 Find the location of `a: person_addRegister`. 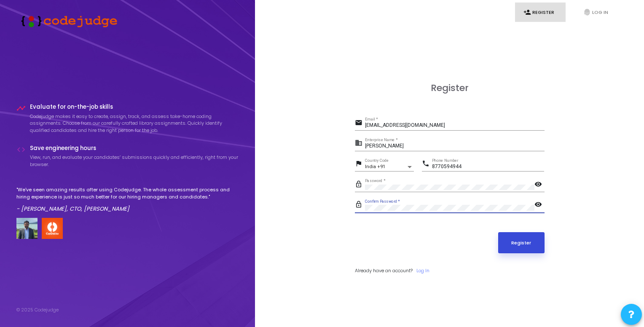

a: person_addRegister is located at coordinates (541, 12).